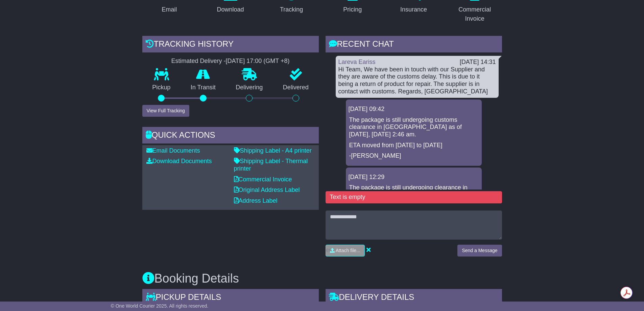 The width and height of the screenshot is (644, 311). I want to click on a: Shipping Label - A4 printer, so click(273, 150).